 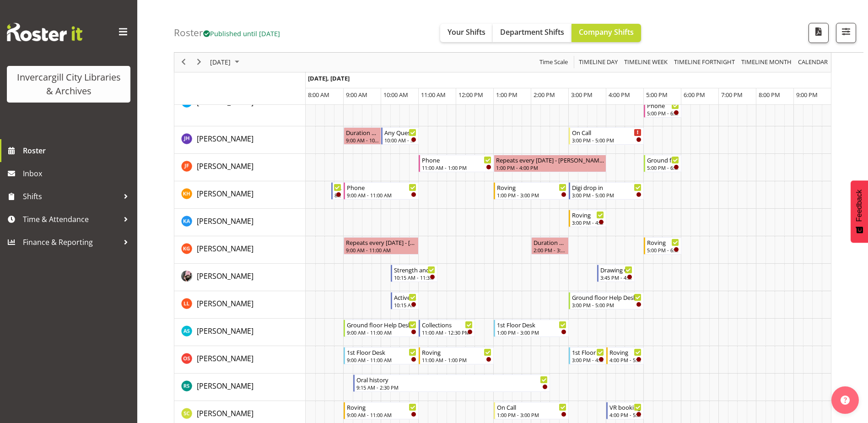 I want to click on span: Timeline Fortnight, so click(x=704, y=63).